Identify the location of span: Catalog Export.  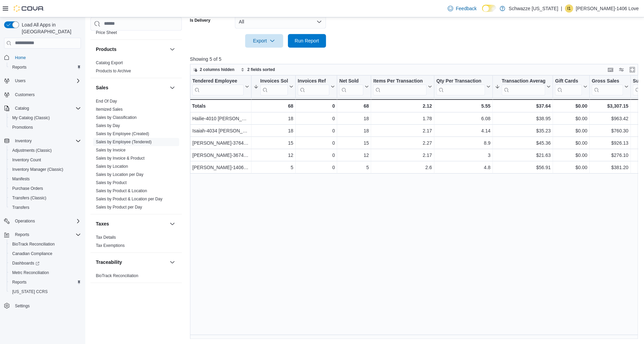
(109, 63).